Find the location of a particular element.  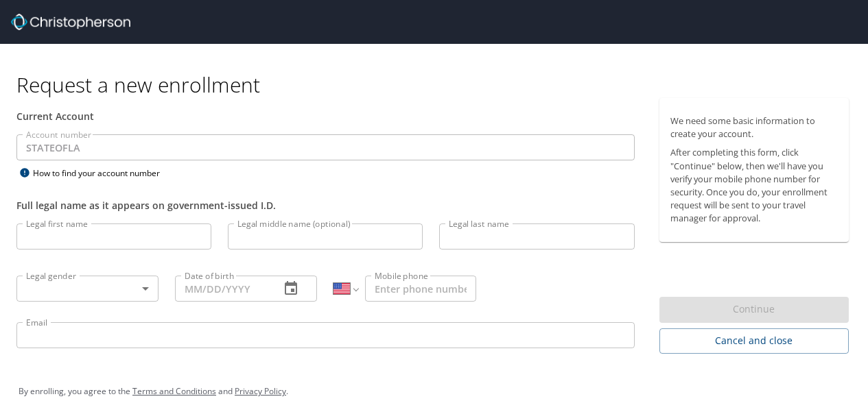

span: Cancel and close is located at coordinates (754, 341).